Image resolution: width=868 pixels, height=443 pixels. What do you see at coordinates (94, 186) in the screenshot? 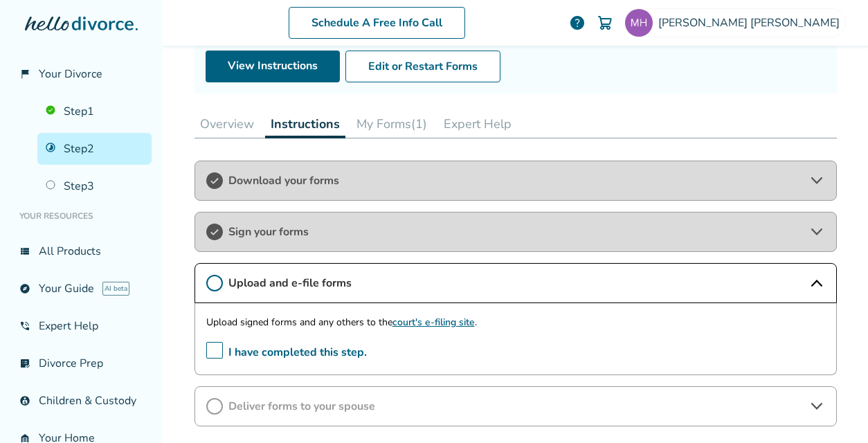
I see `a: Step3` at bounding box center [94, 186].